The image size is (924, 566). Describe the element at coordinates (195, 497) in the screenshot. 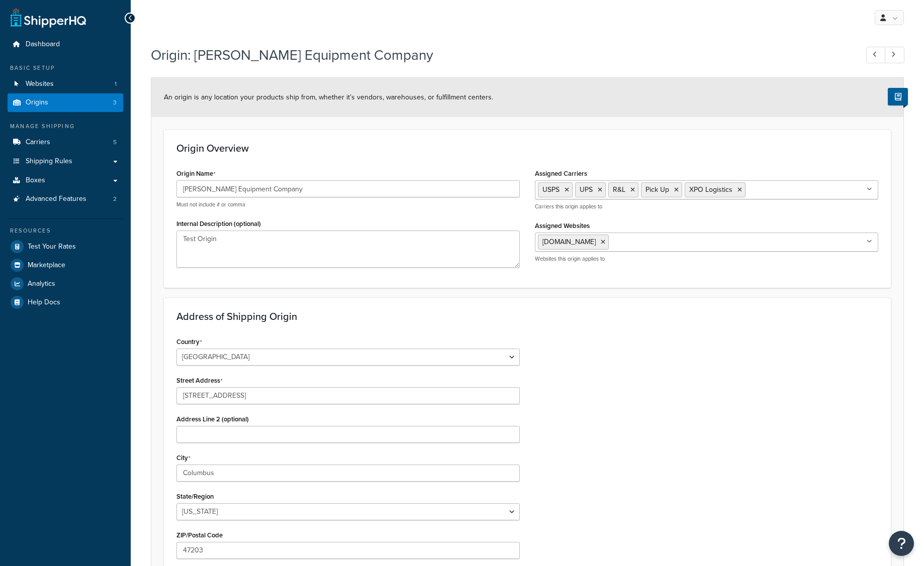

I see `label: State/Region` at that location.